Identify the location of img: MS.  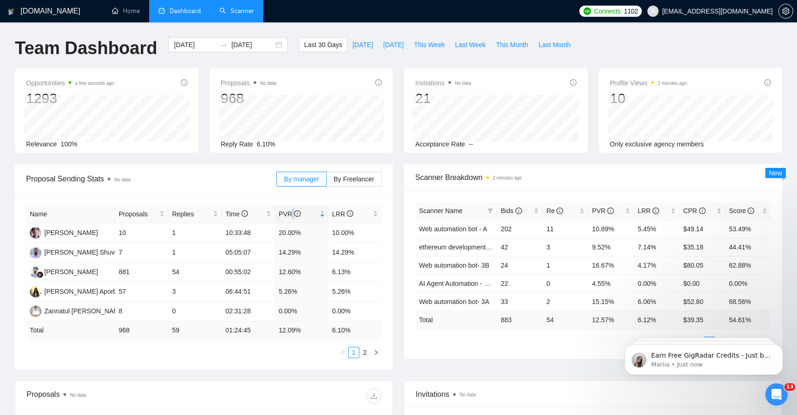
(35, 252).